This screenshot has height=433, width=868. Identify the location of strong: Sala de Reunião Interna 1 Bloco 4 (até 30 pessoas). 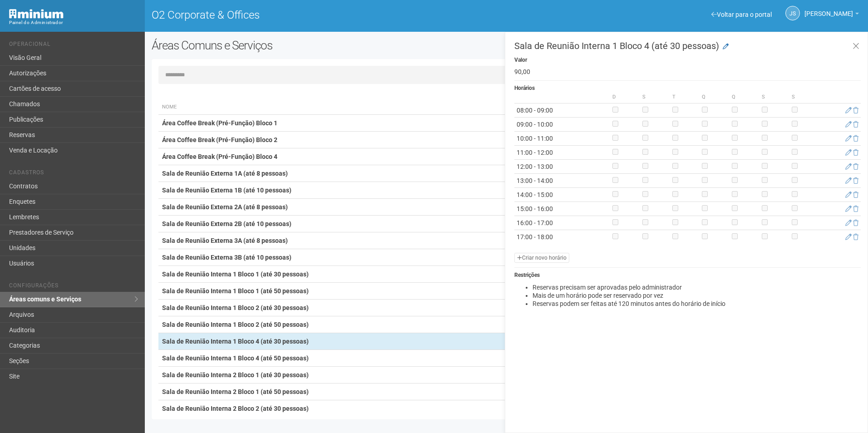
(235, 341).